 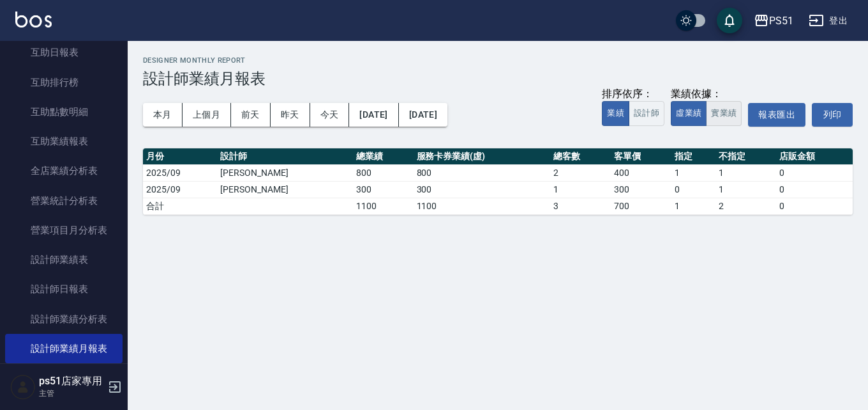 I want to click on img: Logo, so click(x=33, y=19).